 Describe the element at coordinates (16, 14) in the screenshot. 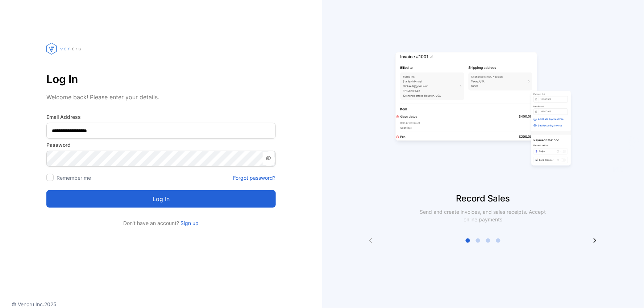

I see `button: Open LiveChat chat widget` at that location.